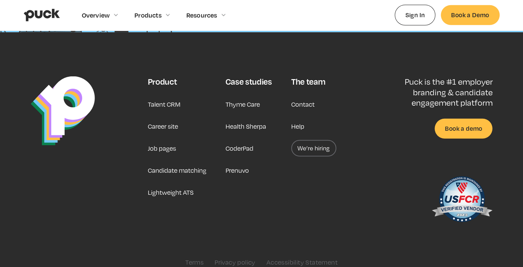  I want to click on div: Overview, so click(96, 15).